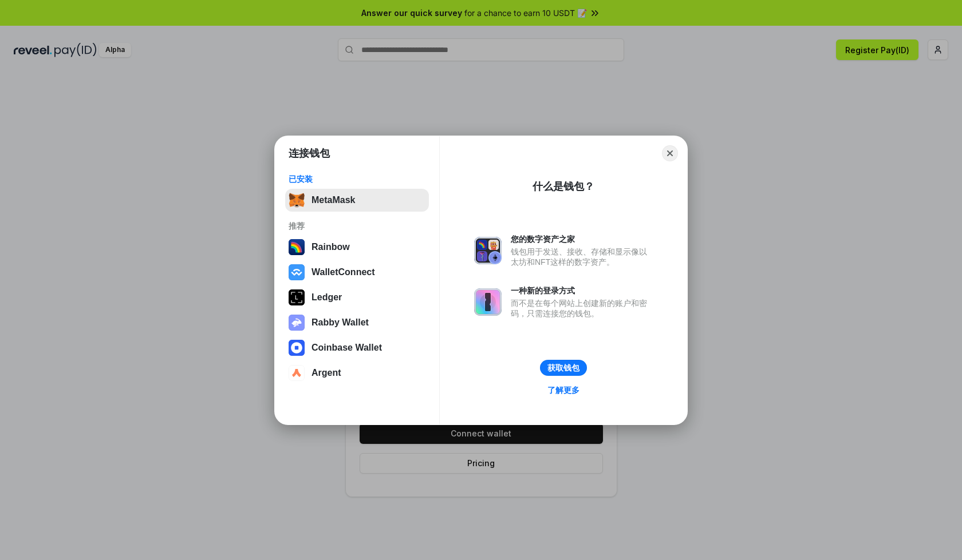 Image resolution: width=962 pixels, height=560 pixels. What do you see at coordinates (582, 291) in the screenshot?
I see `div: 一种新的登录方式` at bounding box center [582, 291].